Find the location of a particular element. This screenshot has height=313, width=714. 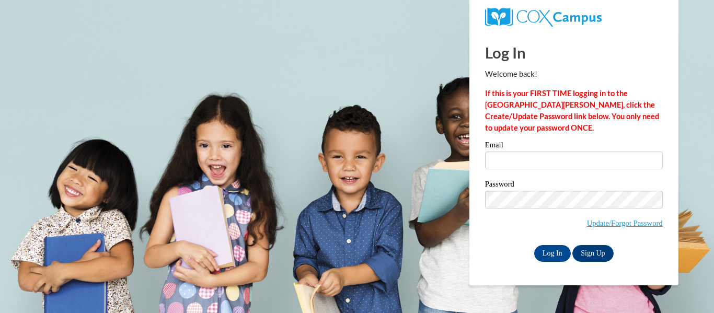

img: COX Campus is located at coordinates (543, 17).